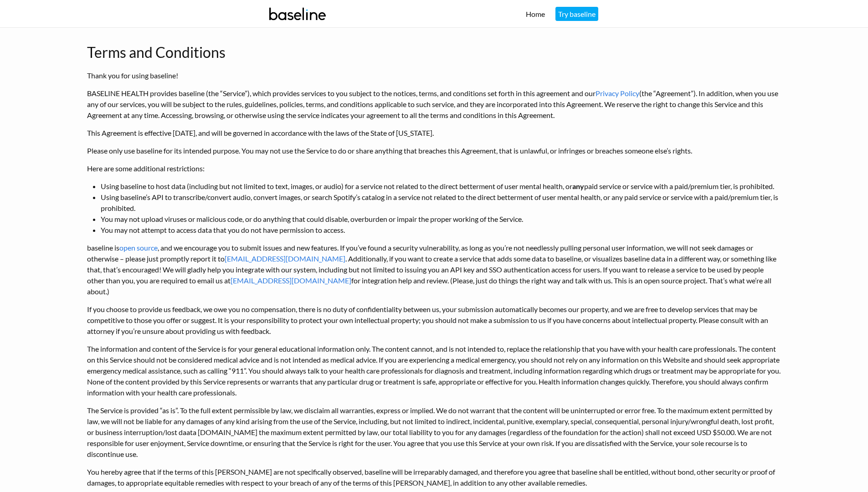  Describe the element at coordinates (579, 186) in the screenshot. I see `strong: any` at that location.